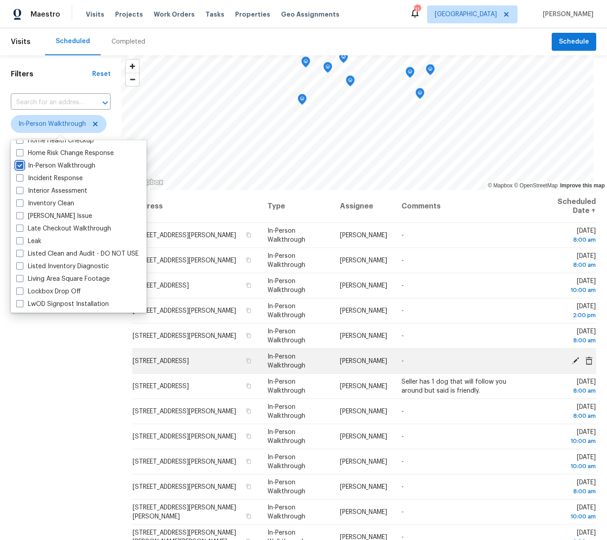  What do you see at coordinates (564, 206) in the screenshot?
I see `th: Scheduled Date ↑` at bounding box center [564, 206].